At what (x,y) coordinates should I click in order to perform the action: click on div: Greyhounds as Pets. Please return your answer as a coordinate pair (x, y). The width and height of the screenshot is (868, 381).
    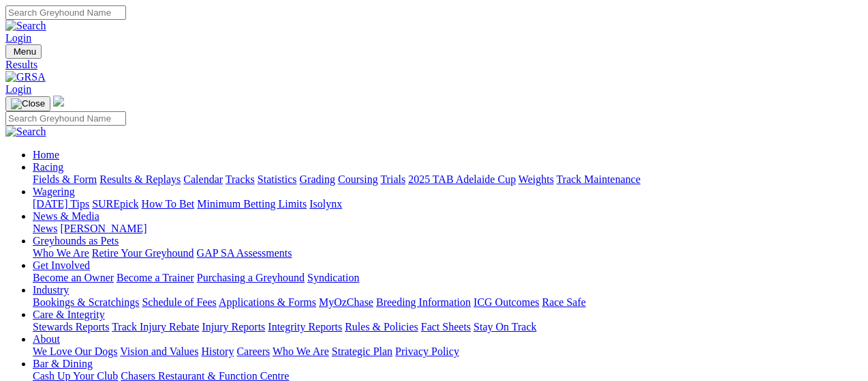
    Looking at the image, I should click on (448, 253).